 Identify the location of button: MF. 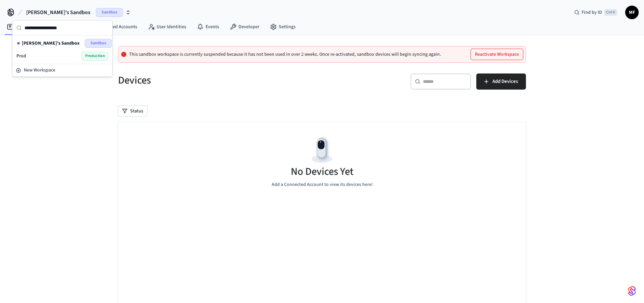
(632, 13).